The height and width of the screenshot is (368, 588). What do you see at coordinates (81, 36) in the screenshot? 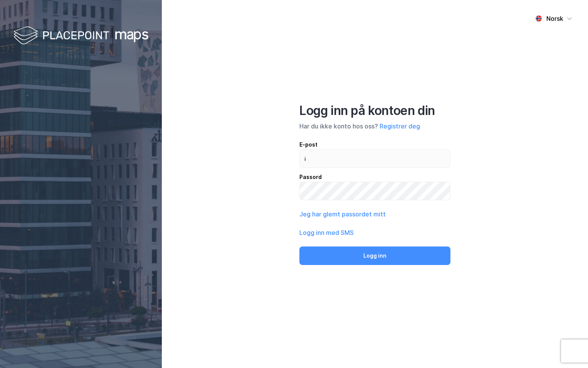
I see `img: logo-white.f07954bde2210d2a523dddb988cd2aa7.svg` at bounding box center [81, 36].